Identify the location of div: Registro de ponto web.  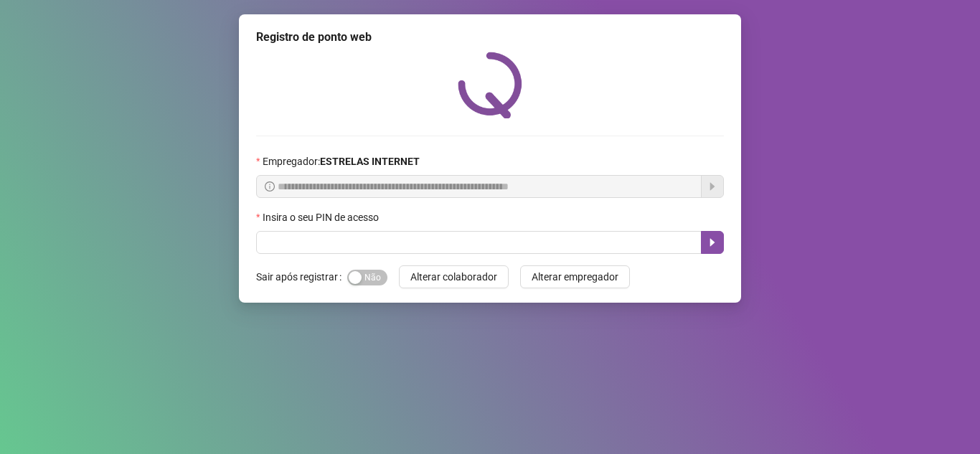
(490, 38).